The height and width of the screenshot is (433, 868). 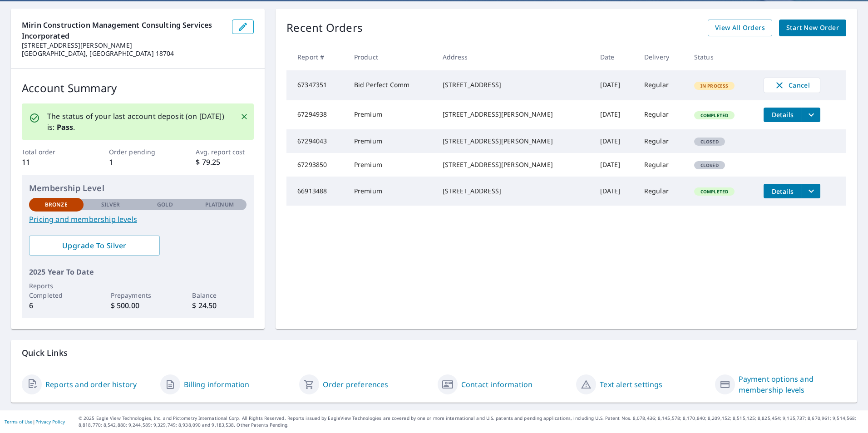 I want to click on p: © 2025 Eagle View Technologies, Inc. and Pictometry International Corp. All Rights Reserved. Repo..., so click(x=471, y=422).